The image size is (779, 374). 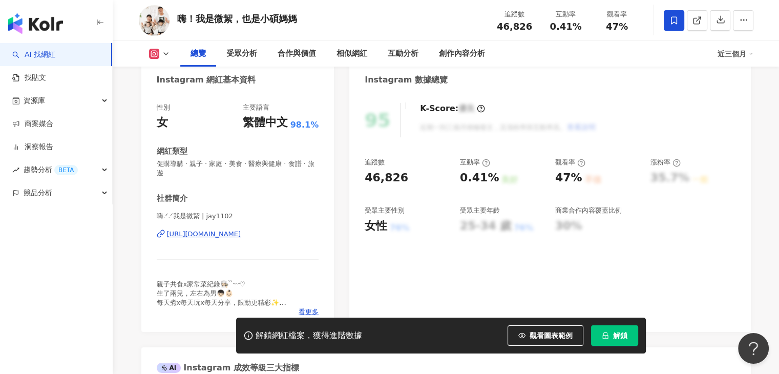 I want to click on span: 0.41%, so click(x=566, y=27).